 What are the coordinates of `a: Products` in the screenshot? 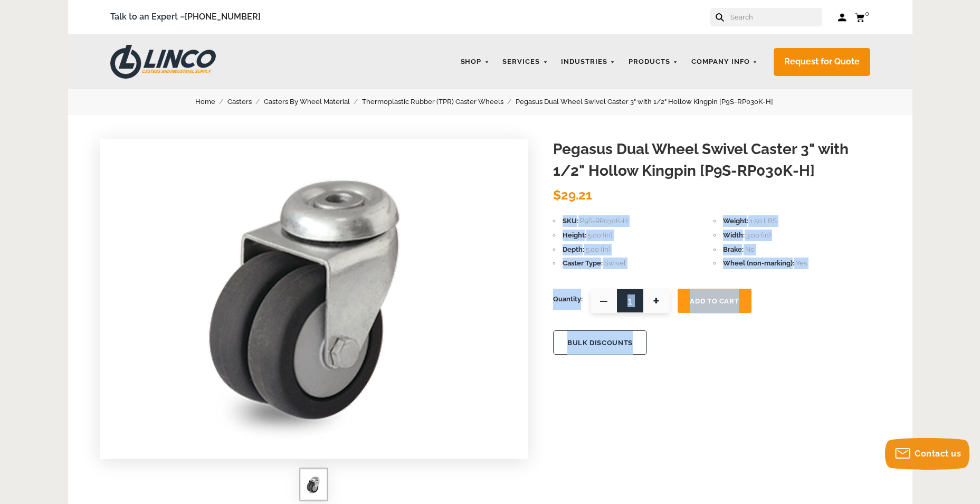 It's located at (654, 62).